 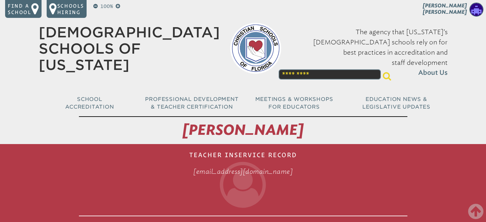 I want to click on span: School Accreditation, so click(x=89, y=103).